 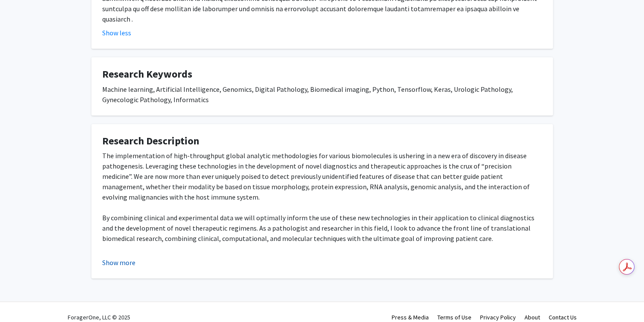 What do you see at coordinates (322, 94) in the screenshot?
I see `div: Machine learning, Artificial Intelligence, Genomics, Digital Pathology, Biomedical imaging, Pytho...` at bounding box center [322, 94].